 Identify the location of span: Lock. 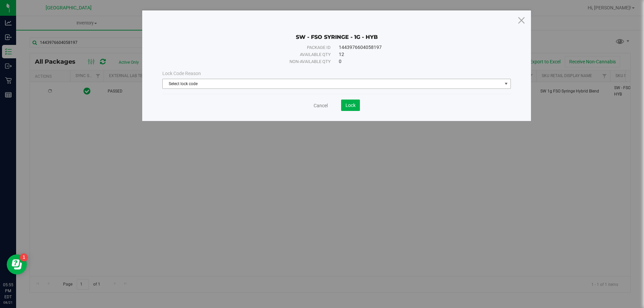
(350, 105).